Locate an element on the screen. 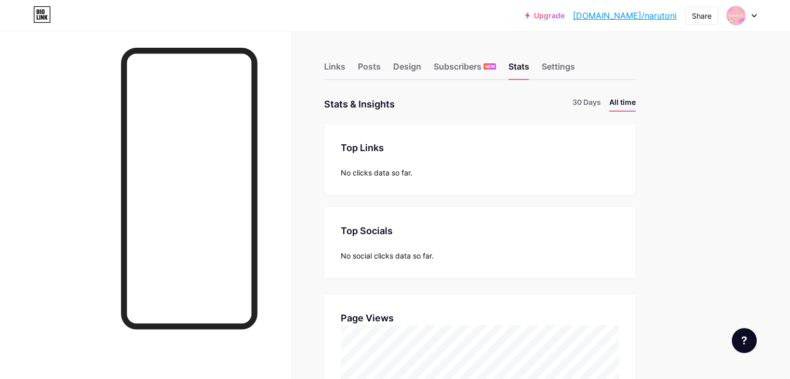 This screenshot has width=790, height=379. div: Subscribers is located at coordinates (465, 70).